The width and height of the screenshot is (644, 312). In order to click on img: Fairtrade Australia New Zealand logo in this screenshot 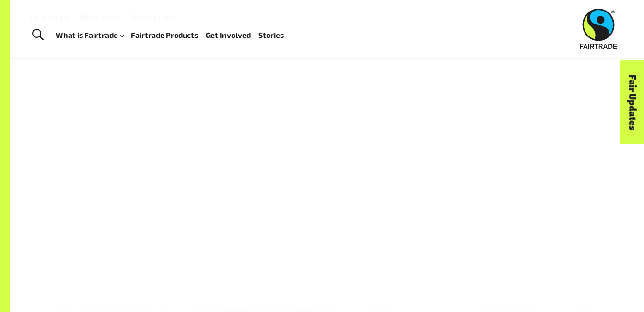, I will do `click(599, 29)`.